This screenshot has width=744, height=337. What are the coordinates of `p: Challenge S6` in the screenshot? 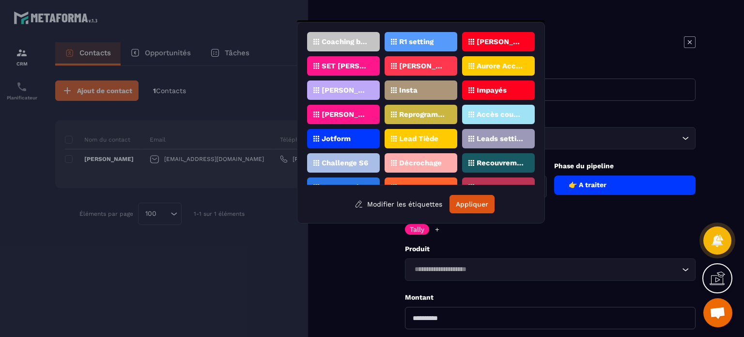 It's located at (345, 163).